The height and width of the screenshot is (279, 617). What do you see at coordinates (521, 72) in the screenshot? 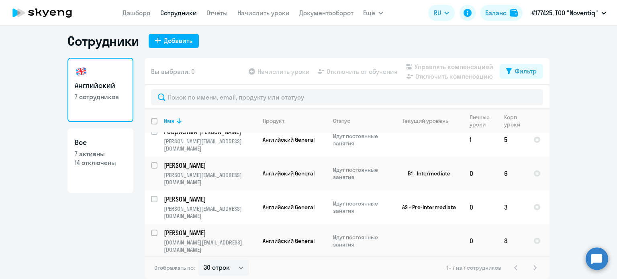
I see `button: Фильтр` at bounding box center [521, 72].